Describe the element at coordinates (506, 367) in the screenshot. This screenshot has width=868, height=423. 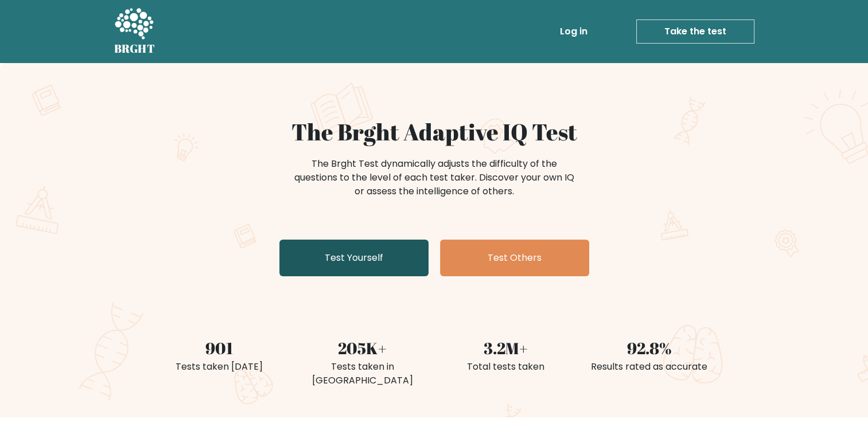
I see `div: Total tests taken` at that location.